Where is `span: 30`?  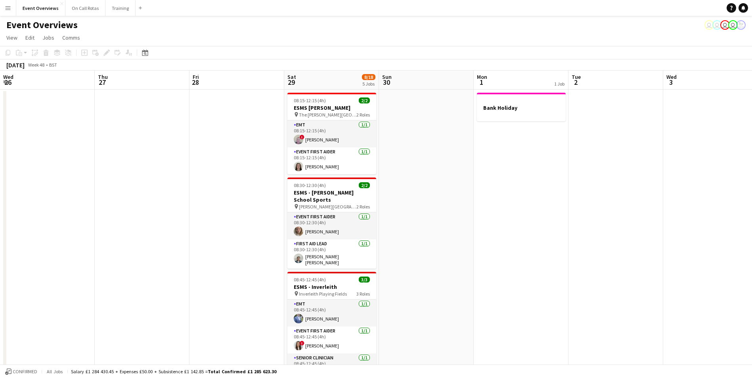
span: 30 is located at coordinates (386, 82).